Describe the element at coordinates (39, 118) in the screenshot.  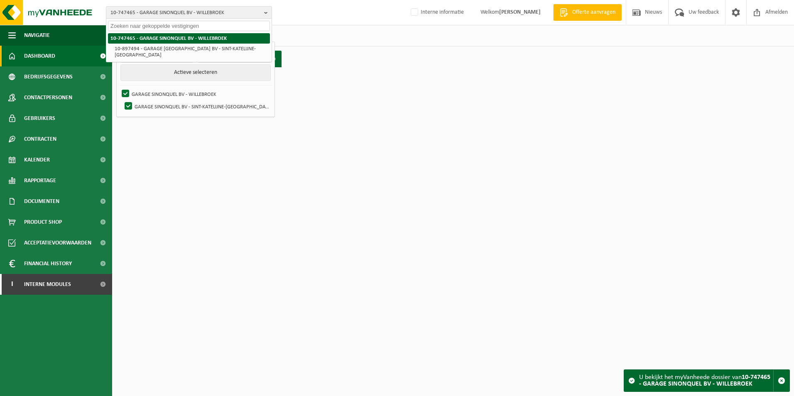
I see `span: Gebruikers` at that location.